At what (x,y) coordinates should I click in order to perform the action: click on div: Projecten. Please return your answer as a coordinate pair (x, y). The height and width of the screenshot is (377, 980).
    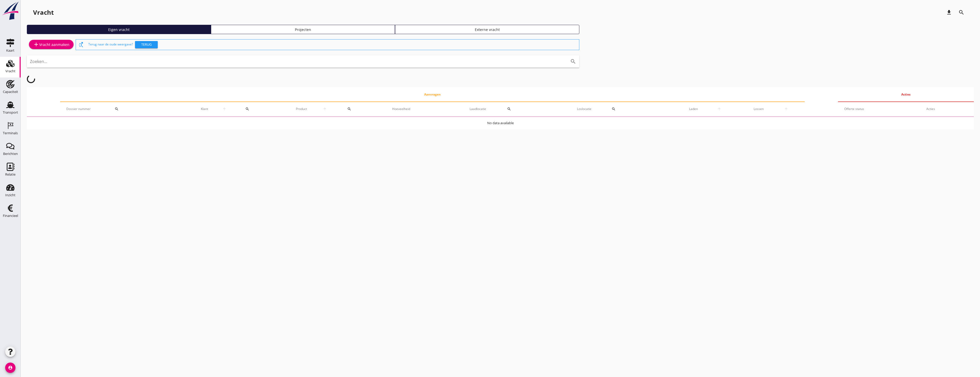
    Looking at the image, I should click on (303, 29).